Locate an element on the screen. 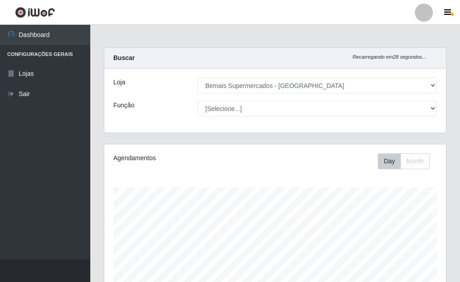 The height and width of the screenshot is (282, 460). div: First group is located at coordinates (404, 161).